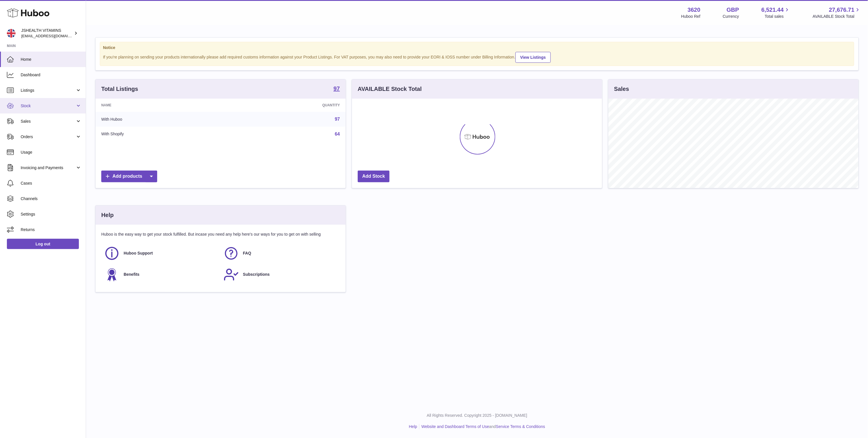  Describe the element at coordinates (107, 215) in the screenshot. I see `h3: Help` at that location.